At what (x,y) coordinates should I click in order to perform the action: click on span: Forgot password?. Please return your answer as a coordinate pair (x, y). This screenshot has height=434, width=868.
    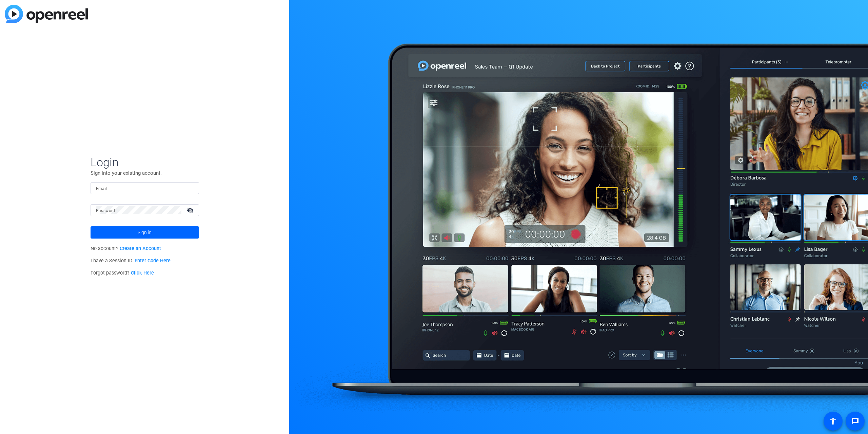
    Looking at the image, I should click on (122, 273).